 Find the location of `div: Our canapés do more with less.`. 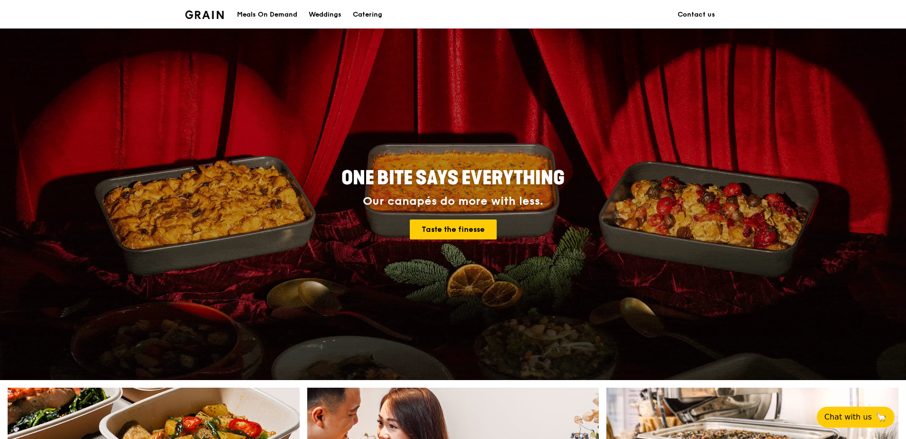

div: Our canapés do more with less. is located at coordinates (453, 201).